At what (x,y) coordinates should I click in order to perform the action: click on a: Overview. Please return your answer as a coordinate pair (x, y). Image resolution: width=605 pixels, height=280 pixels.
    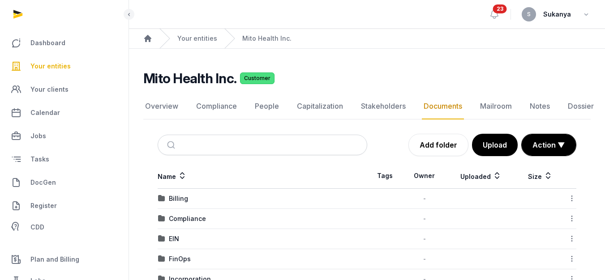
    Looking at the image, I should click on (162, 107).